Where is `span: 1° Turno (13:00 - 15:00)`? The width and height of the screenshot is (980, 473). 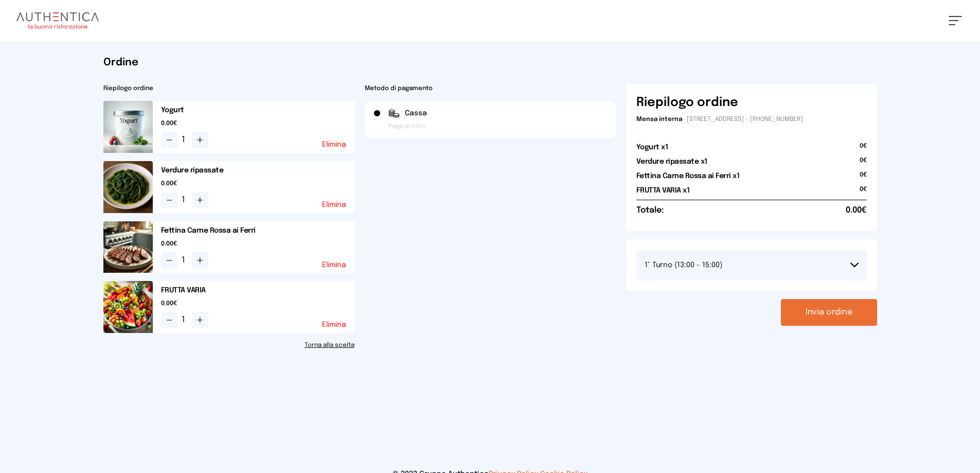 span: 1° Turno (13:00 - 15:00) is located at coordinates (683, 265).